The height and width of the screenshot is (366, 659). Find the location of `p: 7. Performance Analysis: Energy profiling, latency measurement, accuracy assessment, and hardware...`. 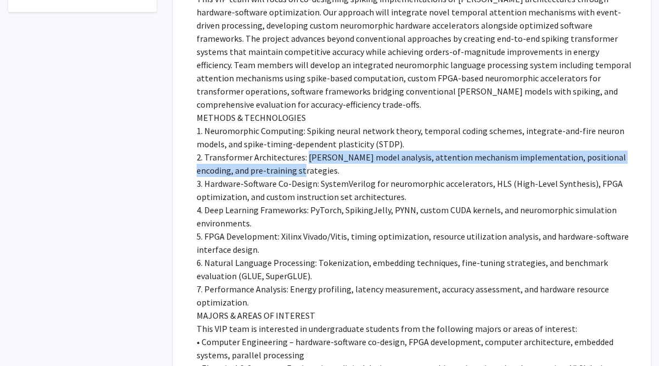

p: 7. Performance Analysis: Energy profiling, latency measurement, accuracy assessment, and hardware... is located at coordinates (416, 296).